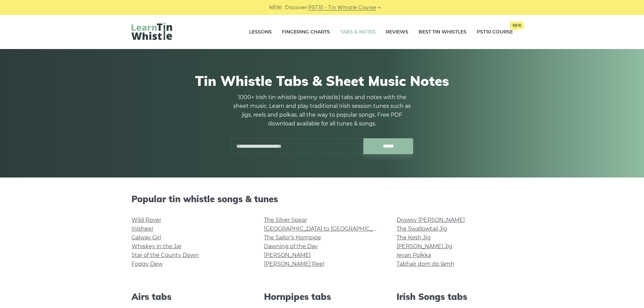 Image resolution: width=644 pixels, height=308 pixels. I want to click on h2: Hornpipes tabs, so click(322, 296).